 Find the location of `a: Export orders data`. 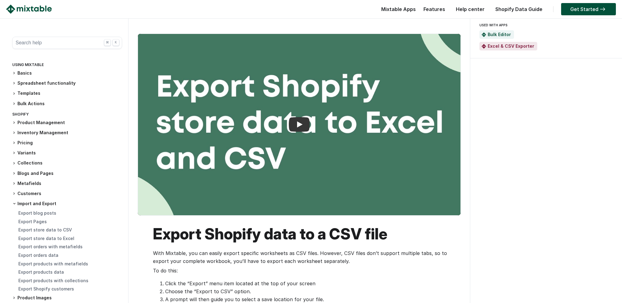

a: Export orders data is located at coordinates (38, 255).